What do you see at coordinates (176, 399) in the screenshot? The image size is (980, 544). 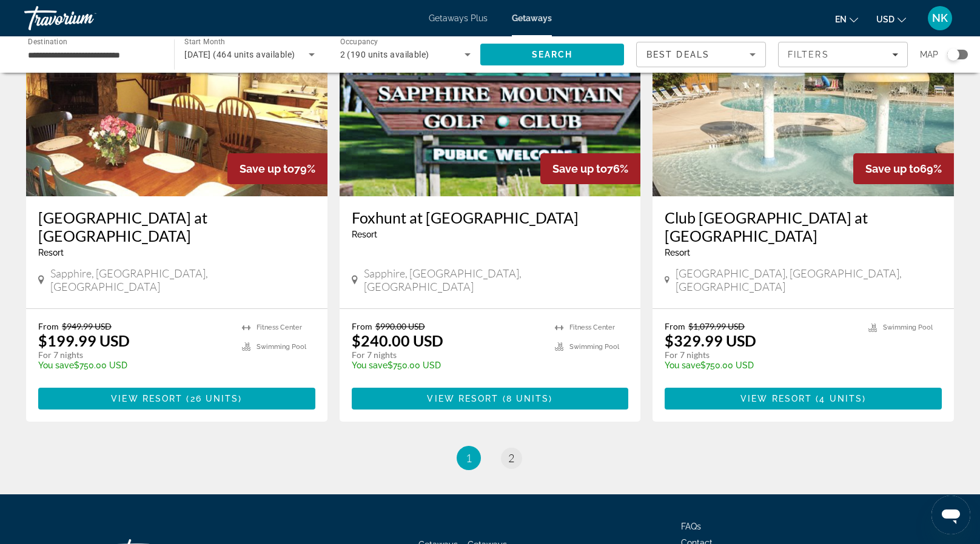 I see `button: View Resort(26 units)` at bounding box center [176, 399].